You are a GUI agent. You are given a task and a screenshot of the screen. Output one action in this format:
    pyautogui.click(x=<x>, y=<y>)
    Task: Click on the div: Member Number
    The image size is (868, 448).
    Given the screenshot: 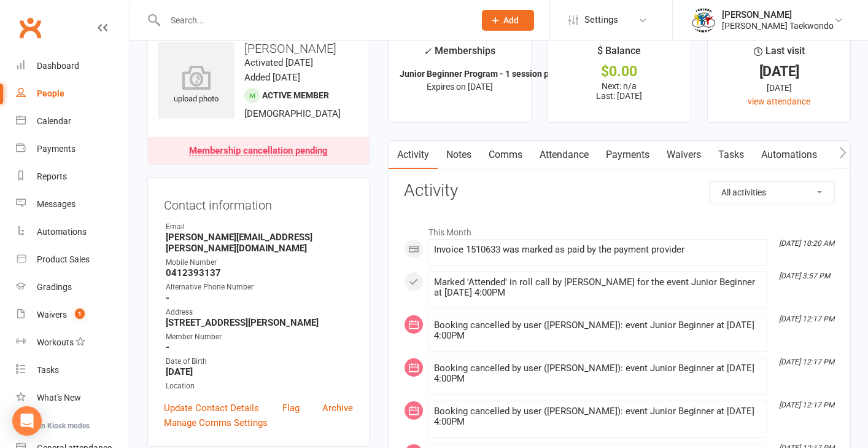 What is the action you would take?
    pyautogui.click(x=259, y=337)
    